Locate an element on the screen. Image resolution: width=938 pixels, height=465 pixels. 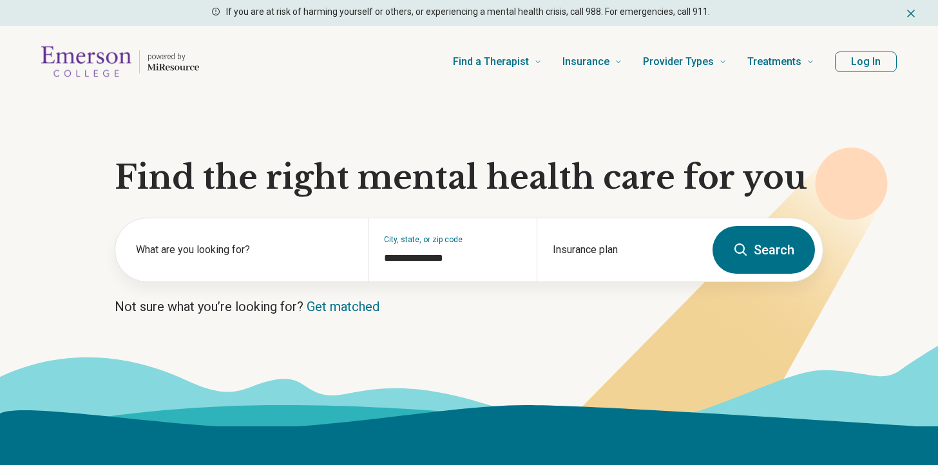
button: Log In is located at coordinates (866, 62).